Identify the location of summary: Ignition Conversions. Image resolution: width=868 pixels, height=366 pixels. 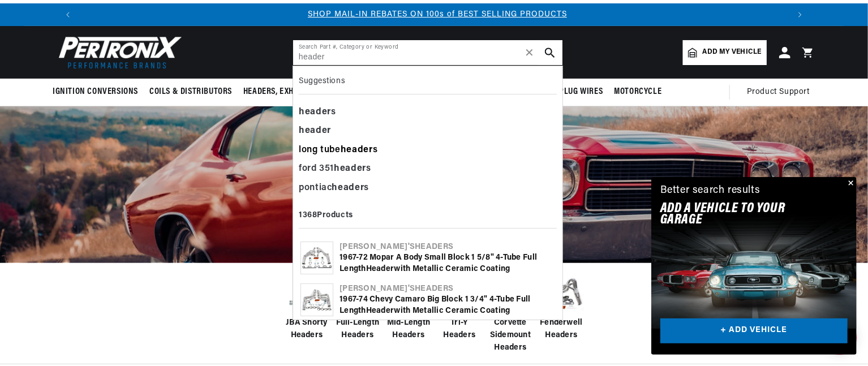
(98, 92).